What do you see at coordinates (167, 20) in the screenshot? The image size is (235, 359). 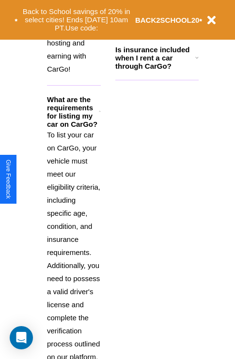 I see `b: BACK2SCHOOL20` at bounding box center [167, 20].